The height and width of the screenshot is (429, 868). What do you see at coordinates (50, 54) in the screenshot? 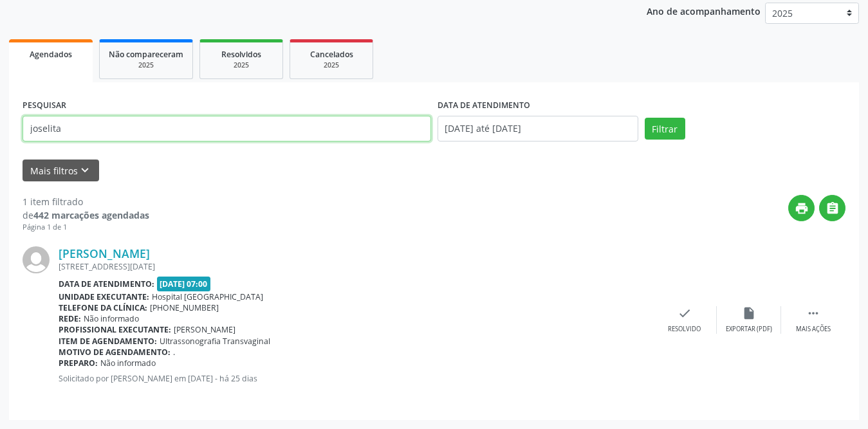
I see `span: Agendados` at bounding box center [50, 54].